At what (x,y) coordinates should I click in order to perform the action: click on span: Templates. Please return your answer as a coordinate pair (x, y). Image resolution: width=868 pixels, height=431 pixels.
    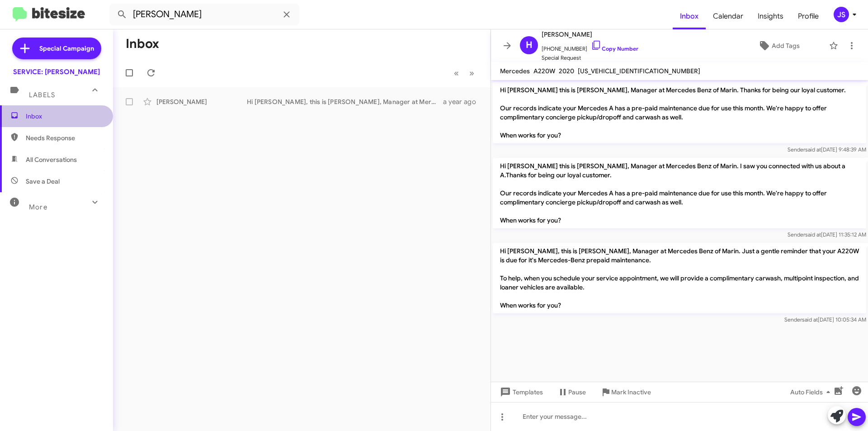
    Looking at the image, I should click on (520, 392).